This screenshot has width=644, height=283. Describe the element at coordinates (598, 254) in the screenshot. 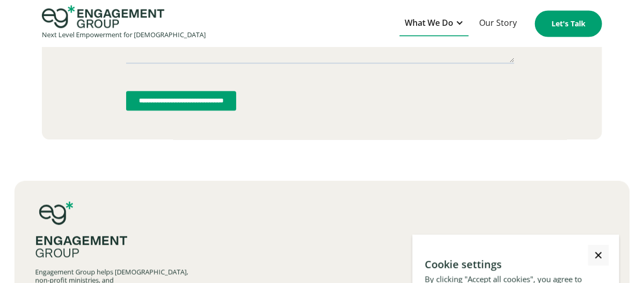

I see `div: Close Cookie Popup` at that location.